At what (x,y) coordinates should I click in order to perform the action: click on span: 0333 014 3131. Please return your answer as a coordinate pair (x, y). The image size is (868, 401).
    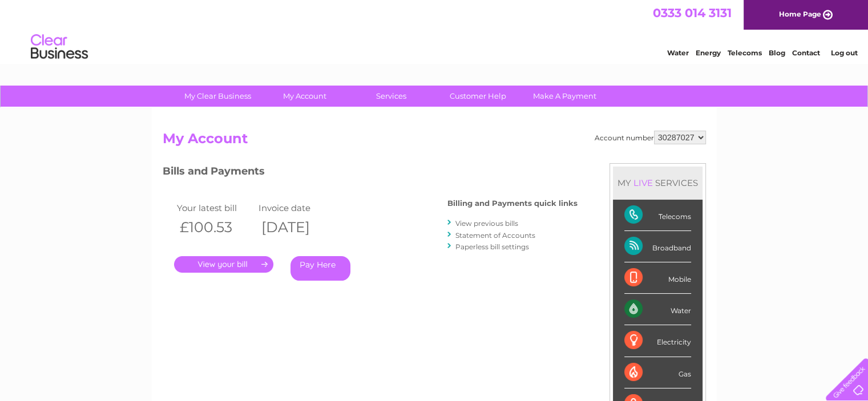
    Looking at the image, I should click on (692, 13).